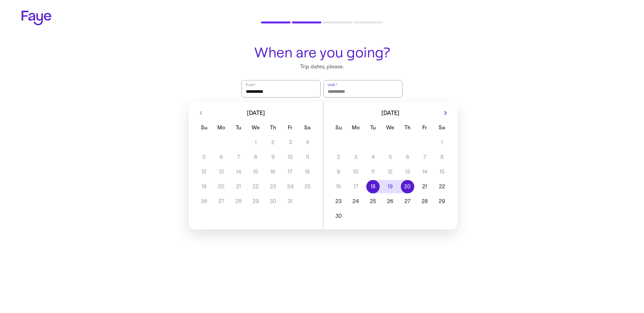 This screenshot has height=313, width=644. I want to click on button: 19, so click(390, 187).